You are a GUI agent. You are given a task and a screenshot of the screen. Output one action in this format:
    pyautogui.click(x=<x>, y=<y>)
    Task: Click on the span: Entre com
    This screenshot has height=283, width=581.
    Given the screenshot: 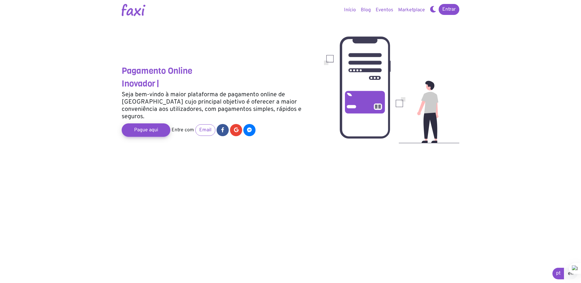 What is the action you would take?
    pyautogui.click(x=183, y=130)
    